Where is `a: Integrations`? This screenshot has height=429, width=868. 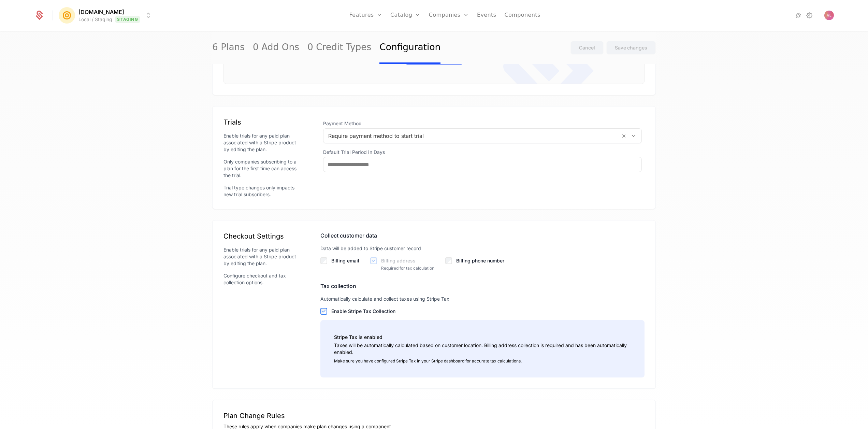 a: Integrations is located at coordinates (798, 16).